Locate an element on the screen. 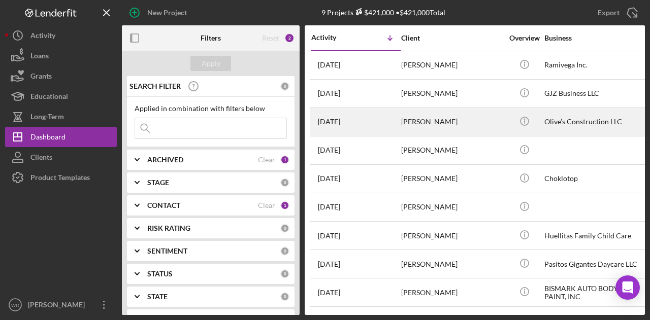  div: Product Templates is located at coordinates (60, 179).